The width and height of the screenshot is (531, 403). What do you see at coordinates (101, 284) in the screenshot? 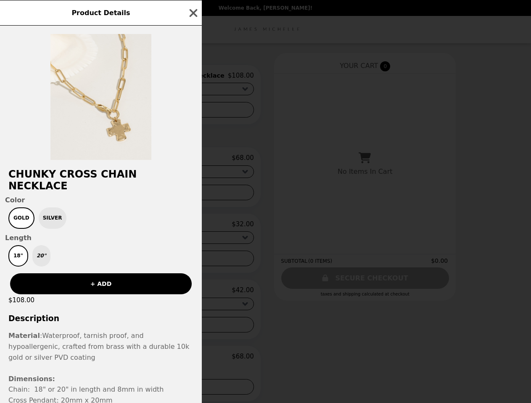
I see `button: + ADD` at bounding box center [101, 284].